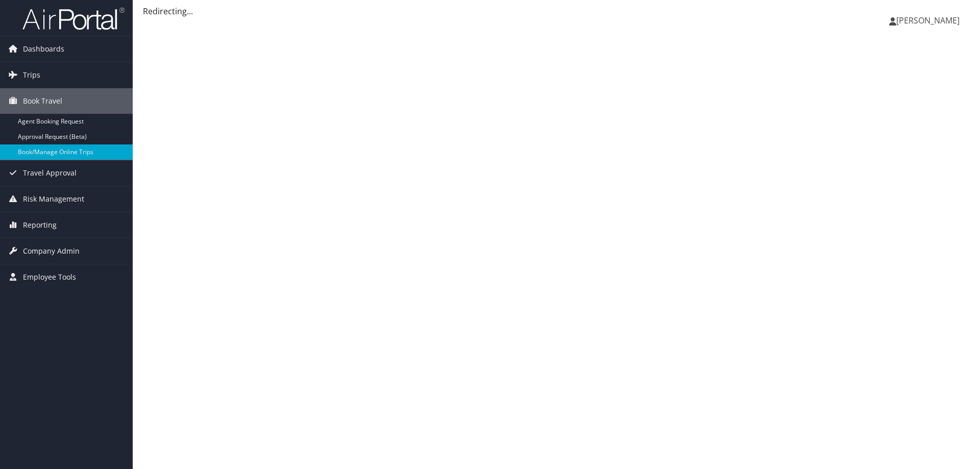 Image resolution: width=980 pixels, height=469 pixels. I want to click on div: Redirecting..., so click(557, 11).